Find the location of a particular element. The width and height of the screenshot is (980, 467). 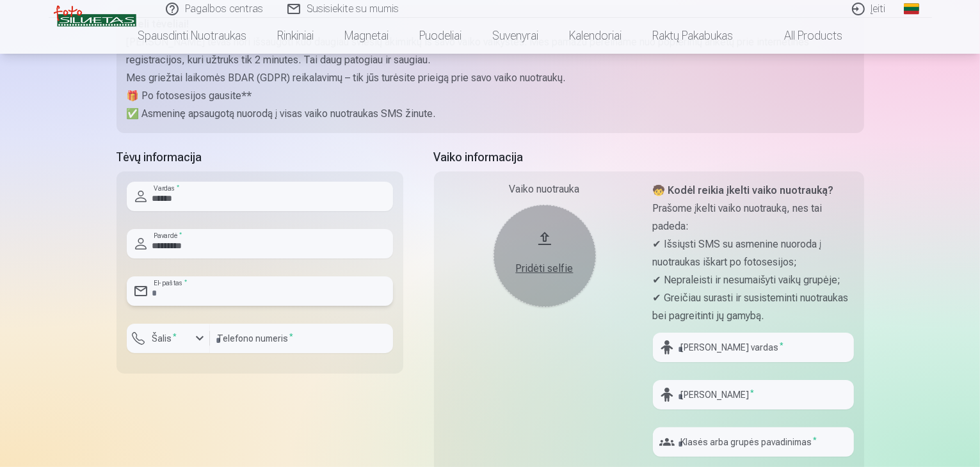

img: /v3 is located at coordinates (94, 16).